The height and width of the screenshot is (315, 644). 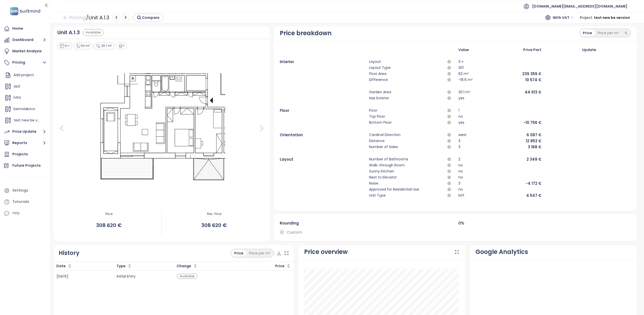 I want to click on div: -16.6 m², so click(x=466, y=80).